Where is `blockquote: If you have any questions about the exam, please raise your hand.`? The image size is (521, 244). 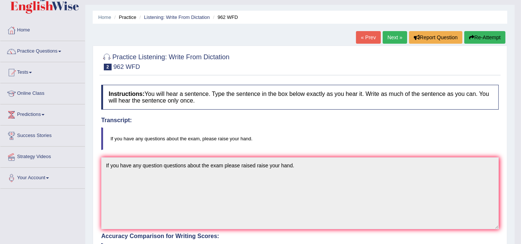 blockquote: If you have any questions about the exam, please raise your hand. is located at coordinates (300, 139).